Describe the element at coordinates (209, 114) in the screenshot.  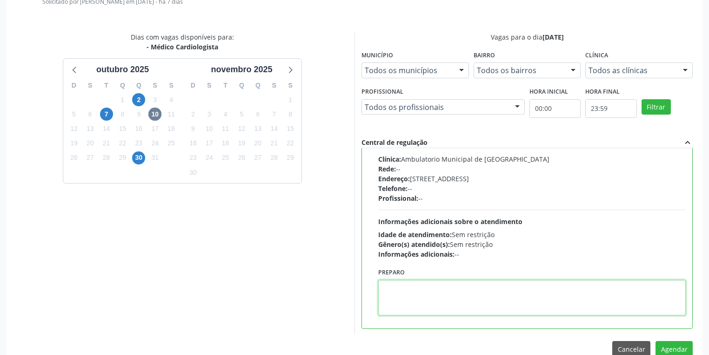
I see `span: segunda-feira, 3 de novembro de 2025` at that location.